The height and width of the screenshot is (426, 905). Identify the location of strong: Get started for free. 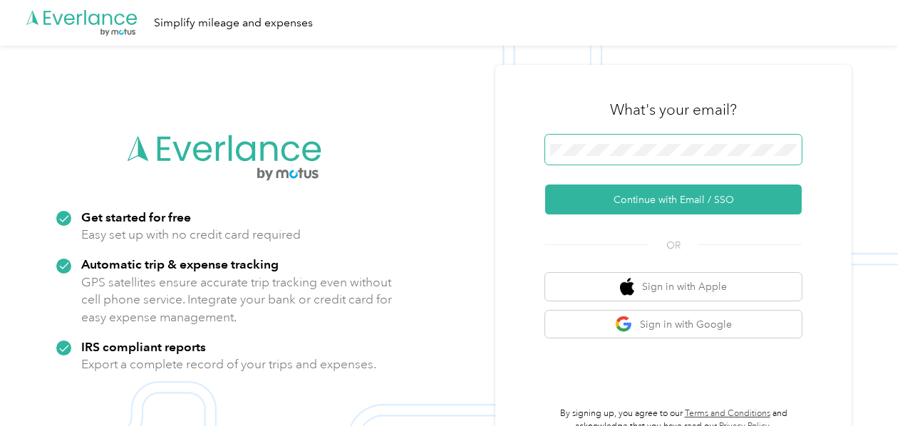
(136, 217).